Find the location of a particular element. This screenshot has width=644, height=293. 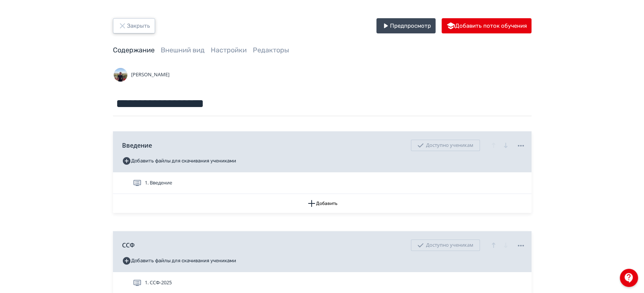

div: 1. Введение is located at coordinates (322, 183).